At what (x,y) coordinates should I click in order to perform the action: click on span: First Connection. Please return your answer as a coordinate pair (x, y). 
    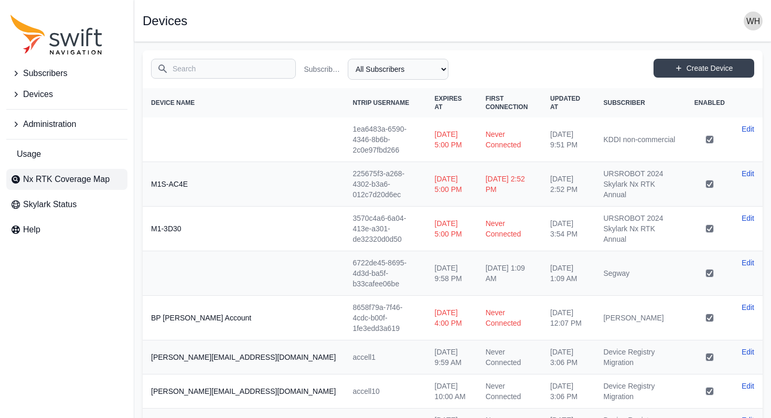
    Looking at the image, I should click on (507, 103).